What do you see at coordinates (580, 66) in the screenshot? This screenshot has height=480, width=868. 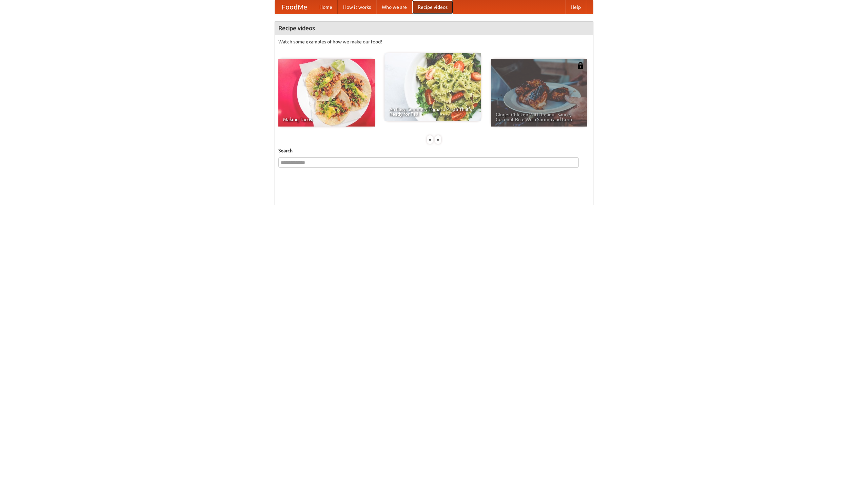 I see `img: 483408.png` at bounding box center [580, 66].